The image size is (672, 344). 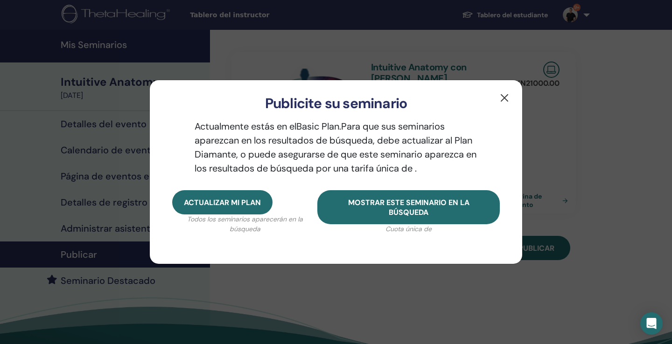 What do you see at coordinates (222, 202) in the screenshot?
I see `span: Actualizar mi plan` at bounding box center [222, 202].